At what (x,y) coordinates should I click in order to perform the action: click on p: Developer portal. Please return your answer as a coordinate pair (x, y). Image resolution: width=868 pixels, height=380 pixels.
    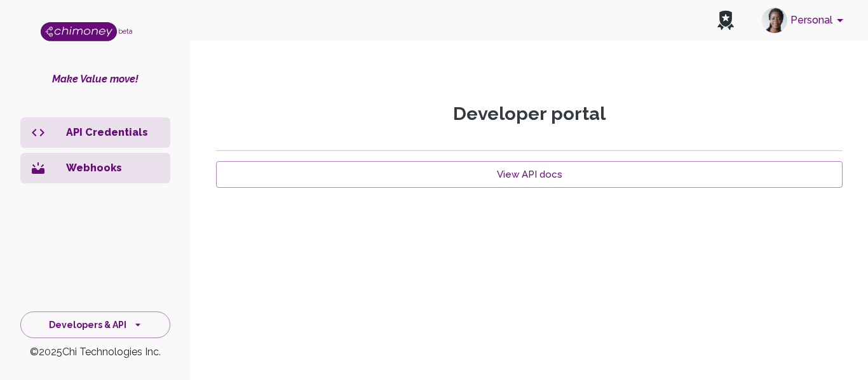
    Looking at the image, I should click on (529, 114).